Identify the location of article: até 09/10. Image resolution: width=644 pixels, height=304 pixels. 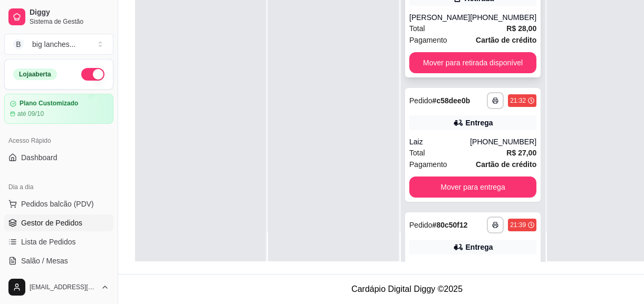
(30, 114).